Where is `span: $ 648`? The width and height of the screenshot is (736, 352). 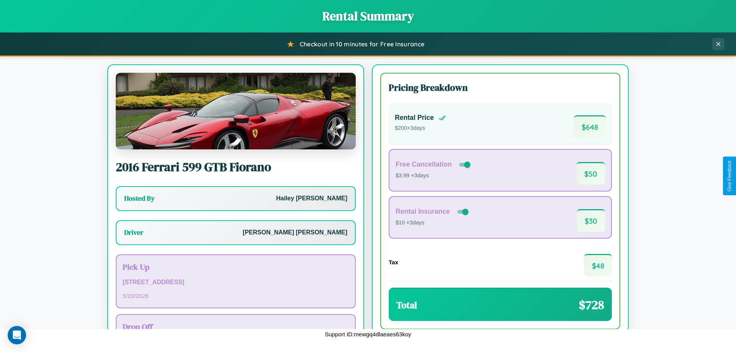 span: $ 648 is located at coordinates (590, 127).